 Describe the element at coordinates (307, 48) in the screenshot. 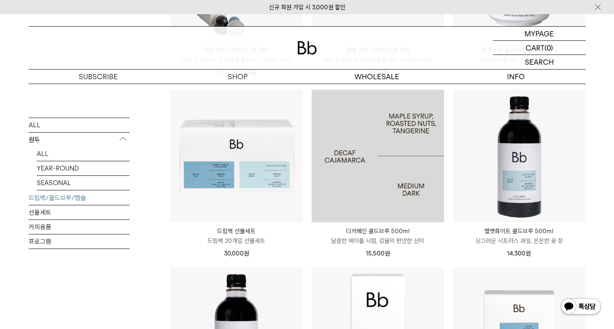

I see `img: 로고` at that location.